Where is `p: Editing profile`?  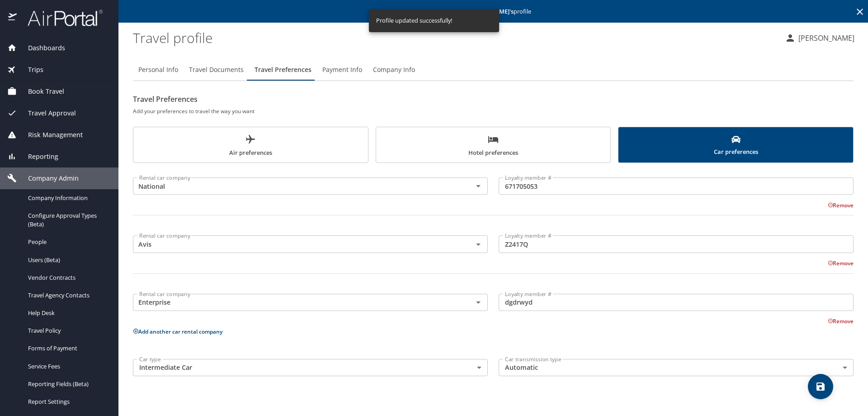 p: Editing profile is located at coordinates (494, 11).